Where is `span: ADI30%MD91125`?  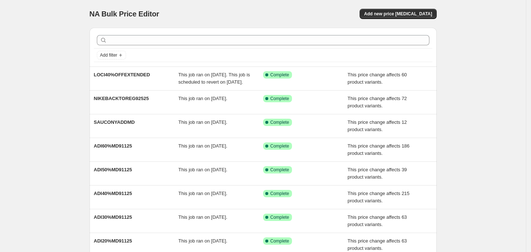
span: ADI30%MD91125 is located at coordinates (113, 217).